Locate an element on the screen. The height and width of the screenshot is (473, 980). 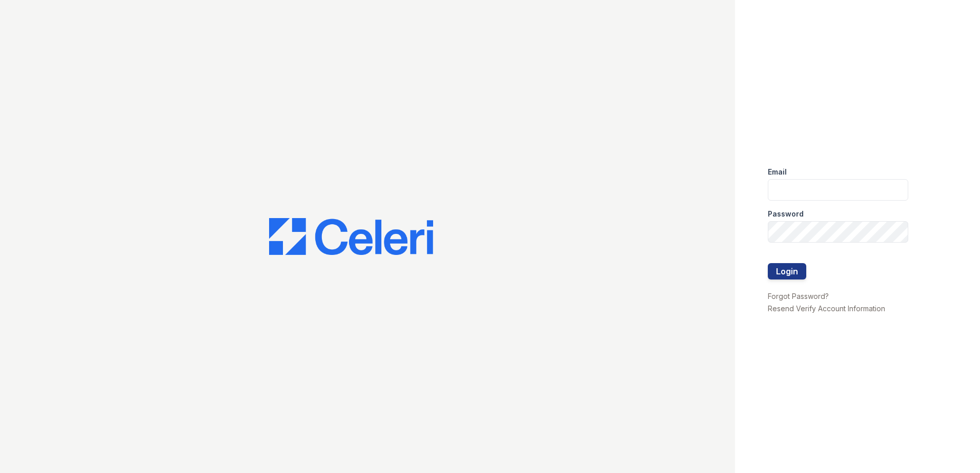
label: Email is located at coordinates (777, 172).